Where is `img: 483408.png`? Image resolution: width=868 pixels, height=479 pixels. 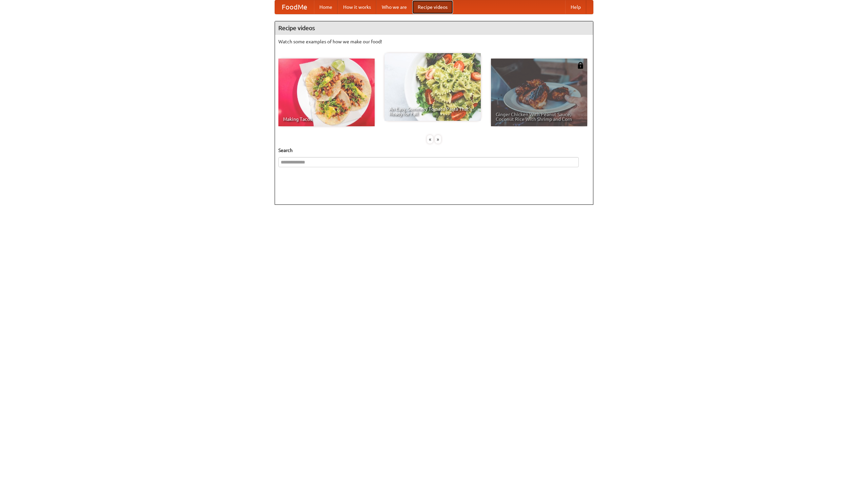 img: 483408.png is located at coordinates (580, 66).